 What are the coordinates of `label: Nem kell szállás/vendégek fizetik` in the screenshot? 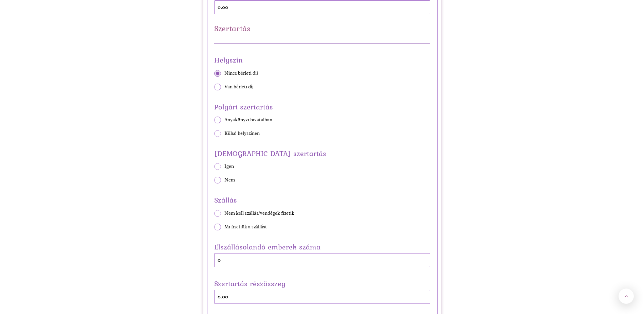 It's located at (322, 213).